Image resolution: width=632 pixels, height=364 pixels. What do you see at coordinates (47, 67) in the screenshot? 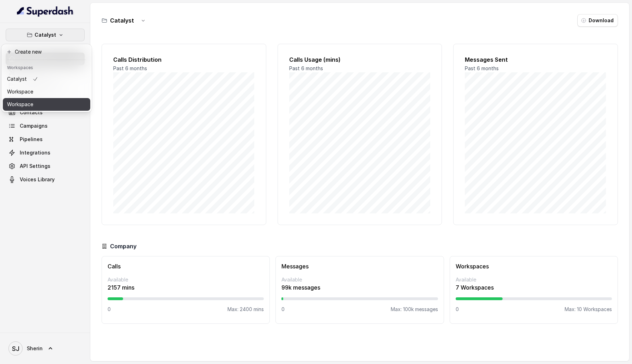
I see `header: Workspaces` at bounding box center [47, 67].